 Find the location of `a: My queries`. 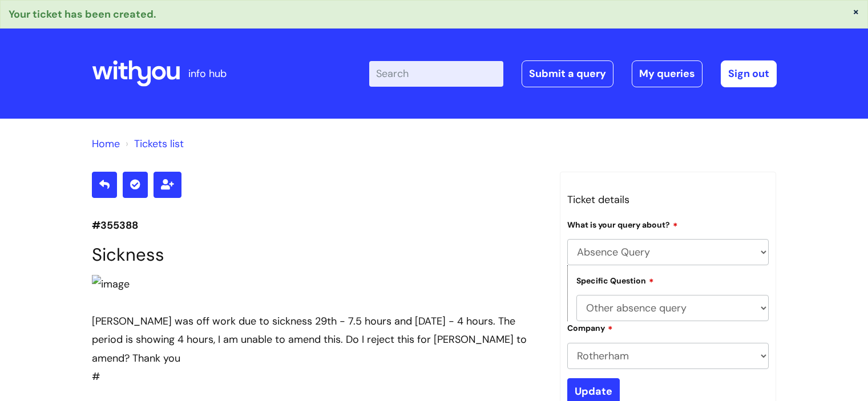

a: My queries is located at coordinates (667, 74).